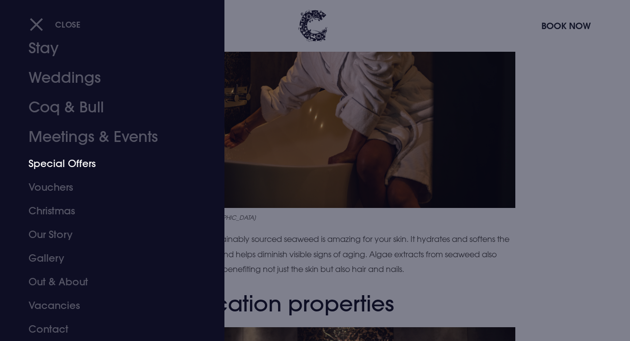 This screenshot has height=341, width=630. What do you see at coordinates (105, 163) in the screenshot?
I see `a: Special Offers` at bounding box center [105, 163].